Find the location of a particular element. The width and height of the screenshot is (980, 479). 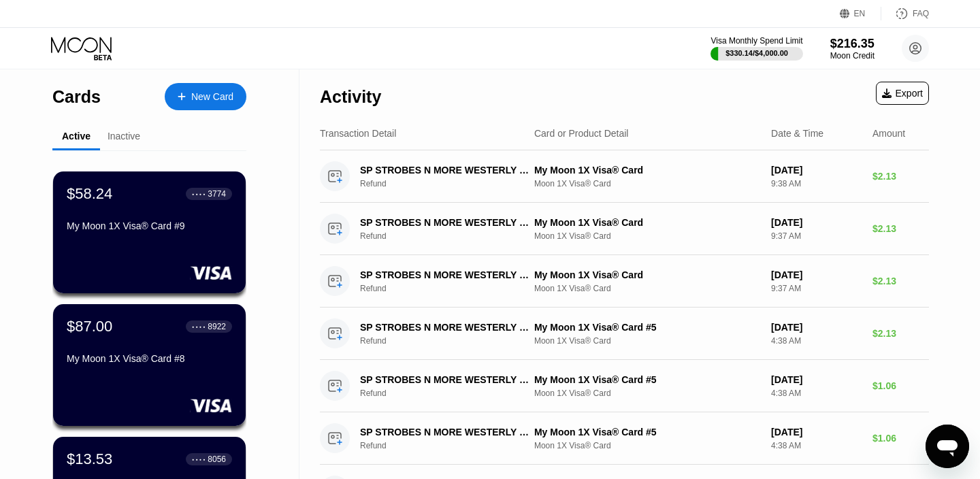

div: $216.35 is located at coordinates (852, 44).